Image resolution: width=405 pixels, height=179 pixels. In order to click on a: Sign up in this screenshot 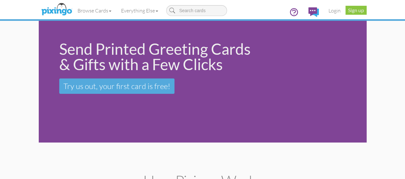, I will do `click(356, 10)`.